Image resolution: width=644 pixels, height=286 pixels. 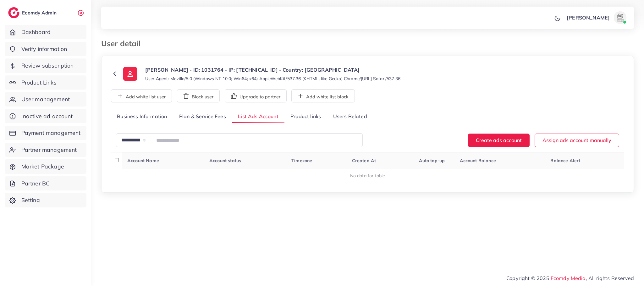 What do you see at coordinates (478, 161) in the screenshot?
I see `span: Account Balance` at bounding box center [478, 161].